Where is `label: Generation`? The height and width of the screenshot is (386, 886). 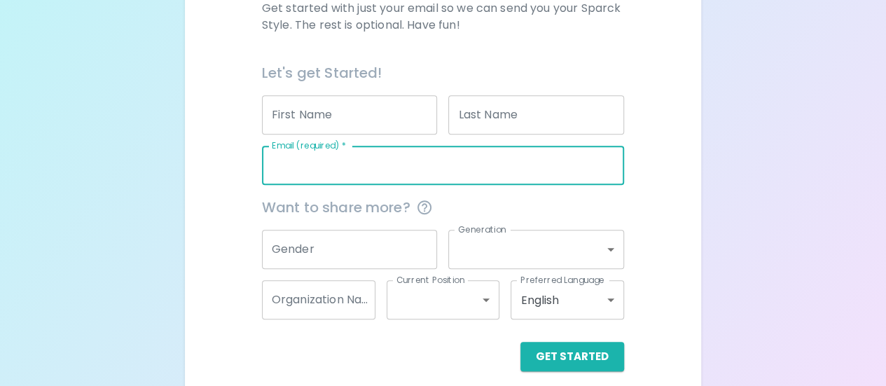 label: Generation is located at coordinates (482, 229).